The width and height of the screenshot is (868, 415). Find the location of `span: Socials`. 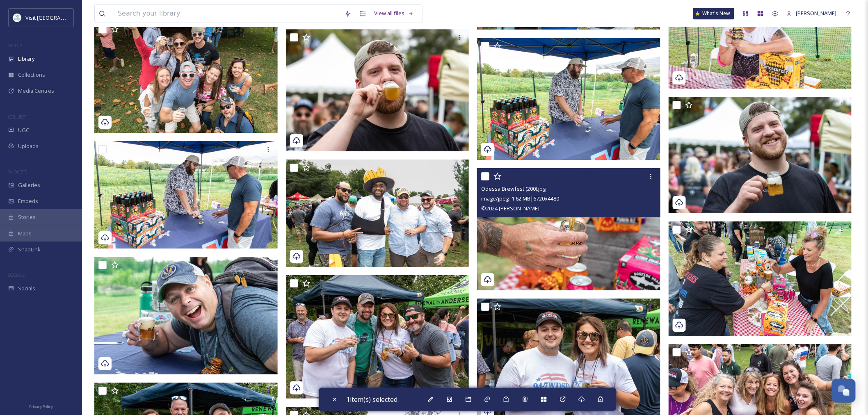

span: Socials is located at coordinates (27, 288).